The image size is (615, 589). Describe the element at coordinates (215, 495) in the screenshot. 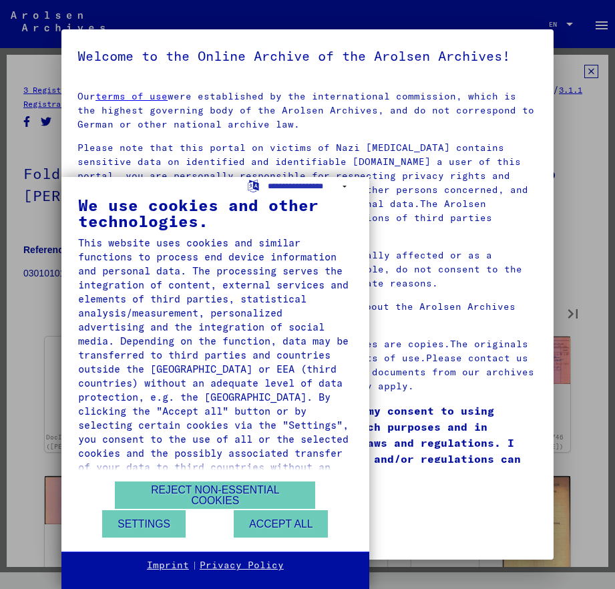

I see `button: Reject non-essential cookies` at that location.